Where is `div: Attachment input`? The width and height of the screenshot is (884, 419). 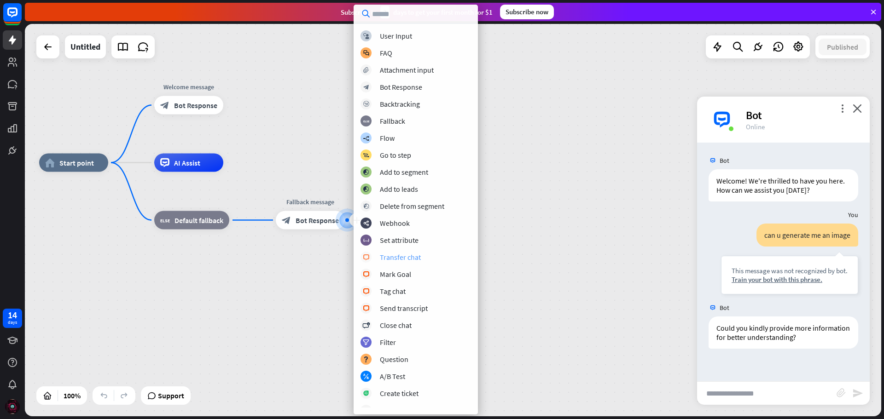 div: Attachment input is located at coordinates (406, 70).